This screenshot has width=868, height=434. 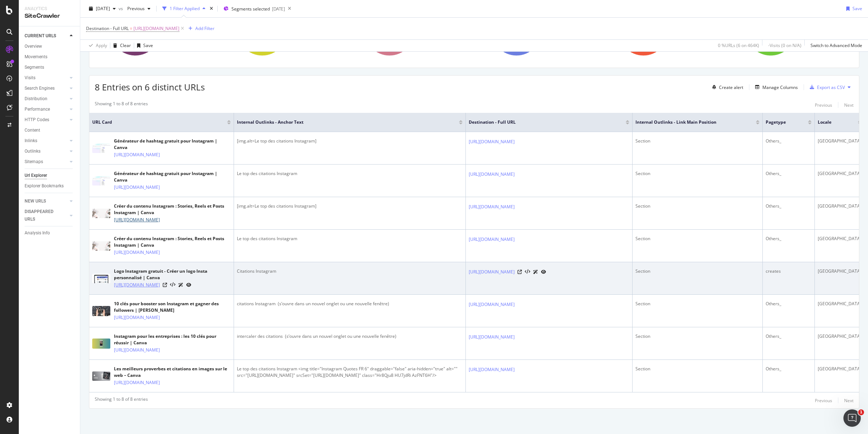 What do you see at coordinates (189, 284) in the screenshot?
I see `a: URL Inspection` at bounding box center [189, 284].